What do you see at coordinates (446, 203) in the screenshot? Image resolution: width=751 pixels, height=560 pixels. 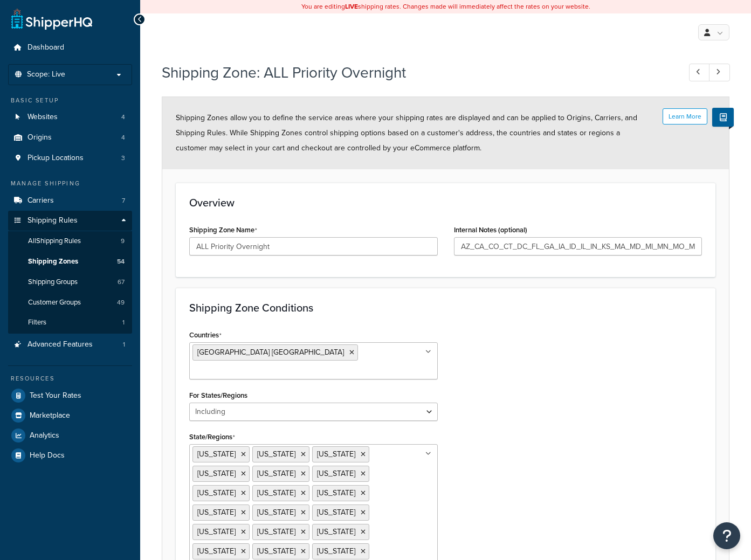 I see `h3: Overview` at bounding box center [446, 203].